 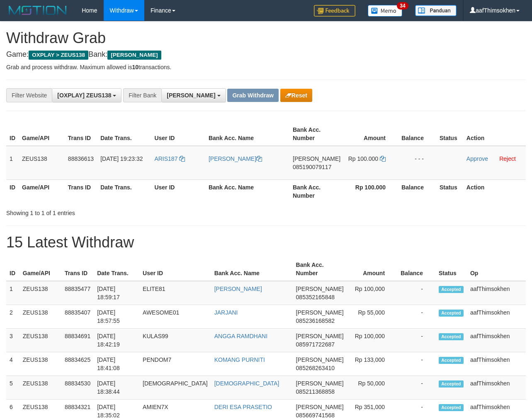 What do you see at coordinates (166, 159) in the screenshot?
I see `span: ARIS187` at bounding box center [166, 159].